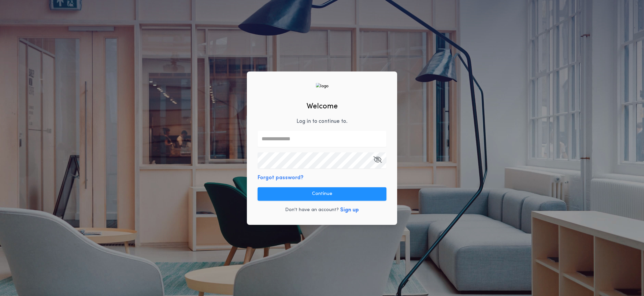 The width and height of the screenshot is (644, 296). What do you see at coordinates (322, 194) in the screenshot?
I see `button: Continue` at bounding box center [322, 194].